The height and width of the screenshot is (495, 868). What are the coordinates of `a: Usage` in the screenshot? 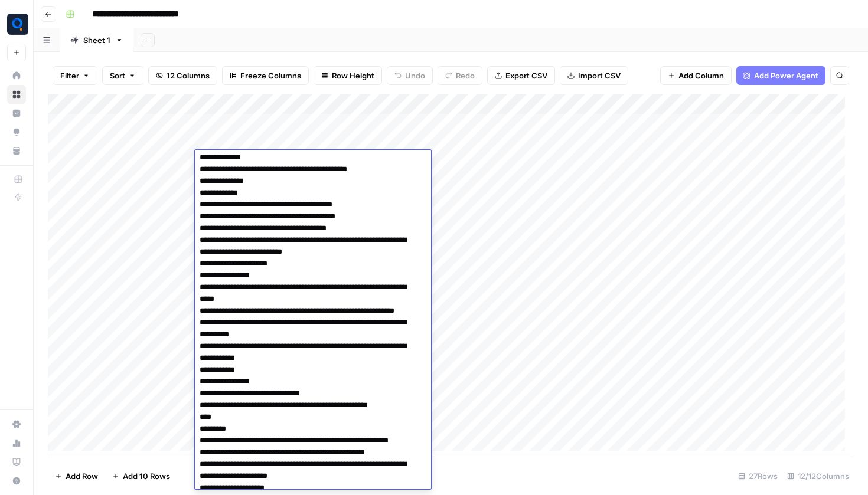 It's located at (17, 443).